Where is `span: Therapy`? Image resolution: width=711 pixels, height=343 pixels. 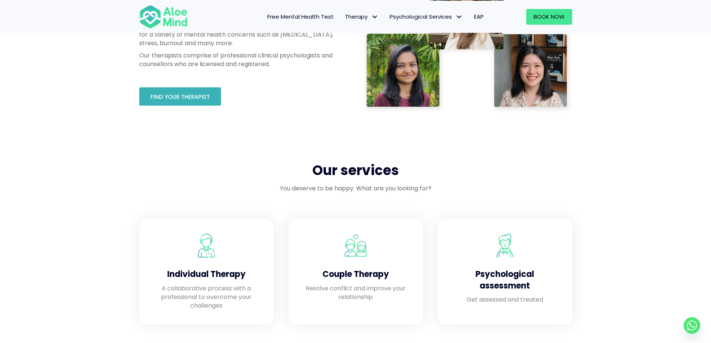 span: Therapy is located at coordinates (362, 16).